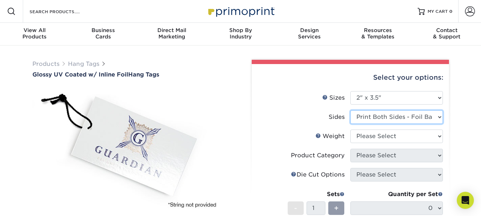 This screenshot has width=481, height=216. Describe the element at coordinates (240, 33) in the screenshot. I see `div: Industry` at that location.